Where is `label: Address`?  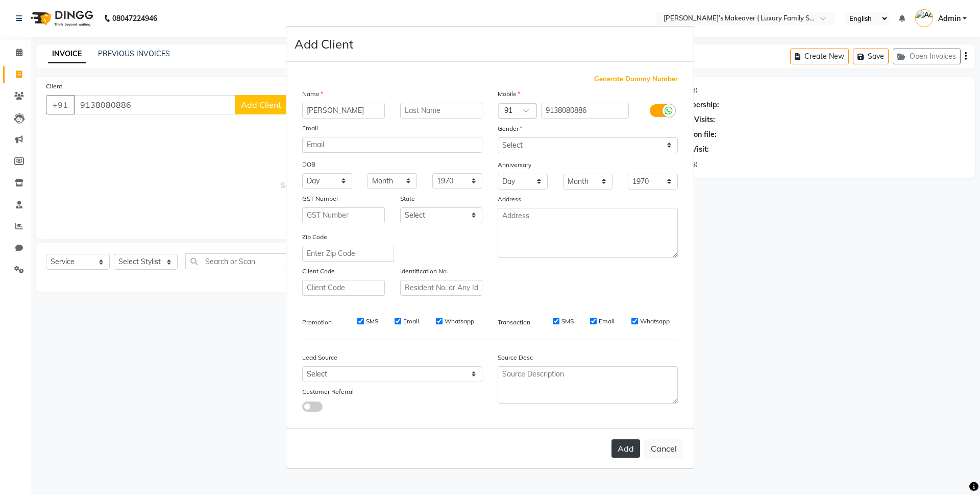
label: Address is located at coordinates (509, 199).